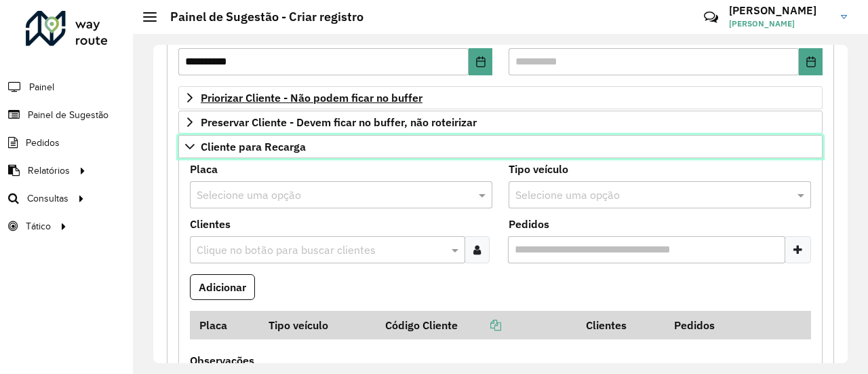 The width and height of the screenshot is (868, 374). I want to click on button: Adicionar, so click(222, 287).